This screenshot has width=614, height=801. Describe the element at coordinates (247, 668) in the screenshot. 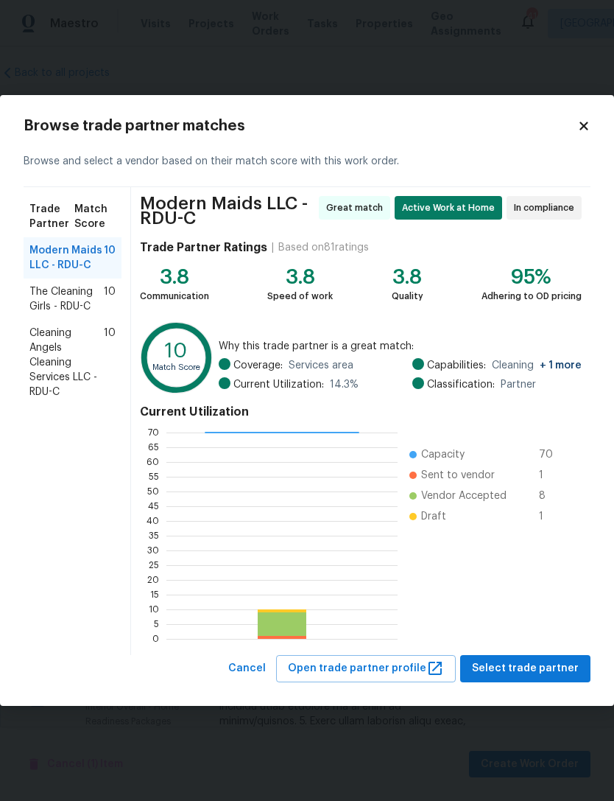

I see `span: Cancel` at that location.